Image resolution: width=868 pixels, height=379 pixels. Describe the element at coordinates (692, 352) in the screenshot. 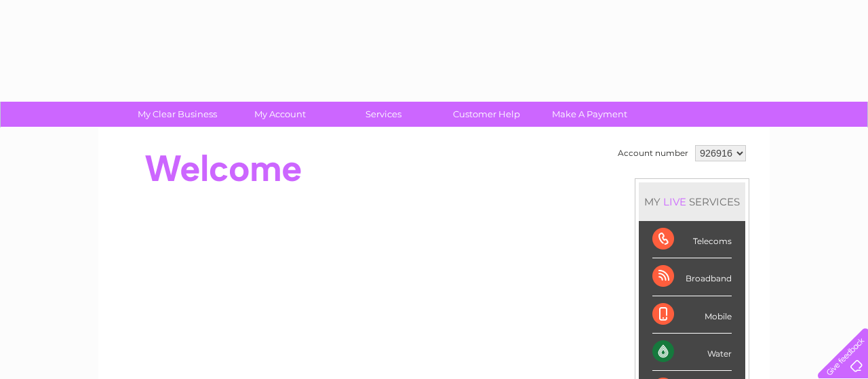

I see `div: Water` at that location.